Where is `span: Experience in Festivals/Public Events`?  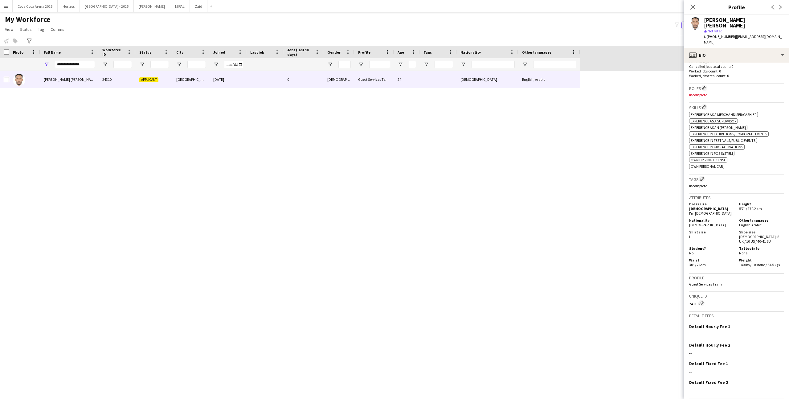
span: Experience in Festivals/Public Events is located at coordinates (723, 140).